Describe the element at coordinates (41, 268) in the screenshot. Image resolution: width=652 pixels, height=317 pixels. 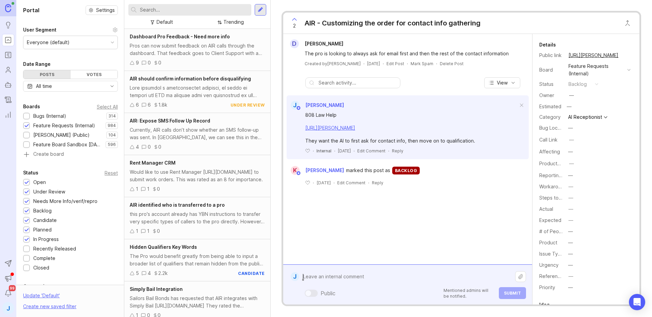
I see `div: Closed` at that location.